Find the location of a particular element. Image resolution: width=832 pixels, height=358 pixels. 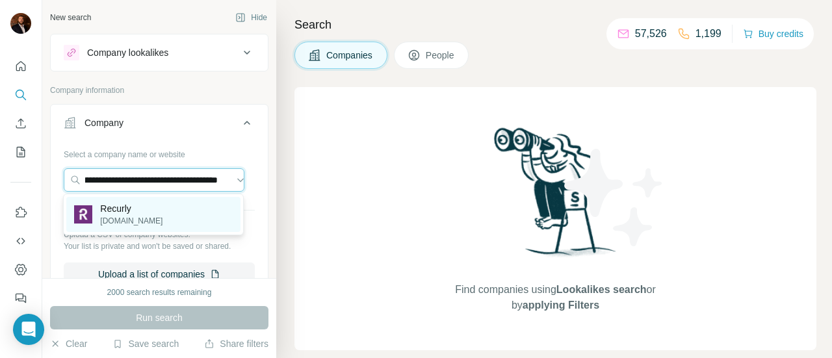

p: Recurly is located at coordinates (131, 209).